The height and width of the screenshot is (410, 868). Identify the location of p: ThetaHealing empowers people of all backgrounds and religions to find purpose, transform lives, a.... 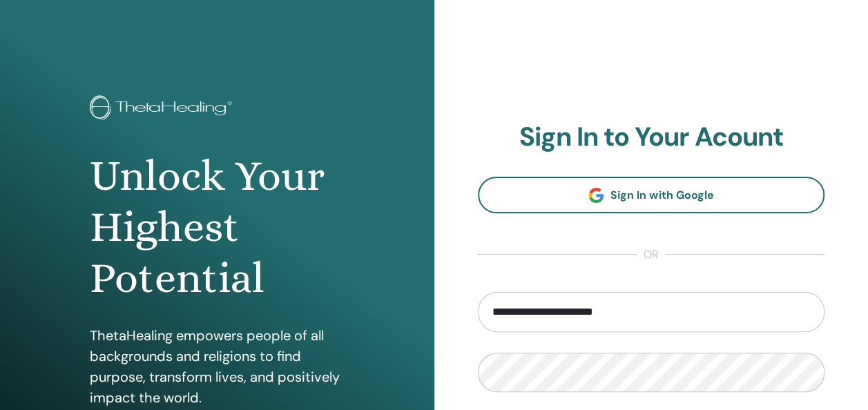
(217, 367).